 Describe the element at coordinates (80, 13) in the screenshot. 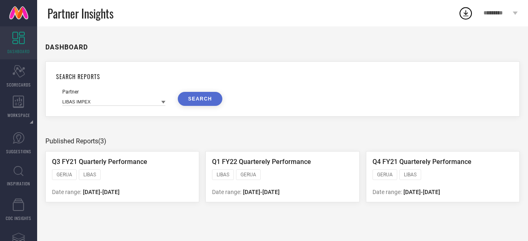

I see `span: Partner Insights` at that location.